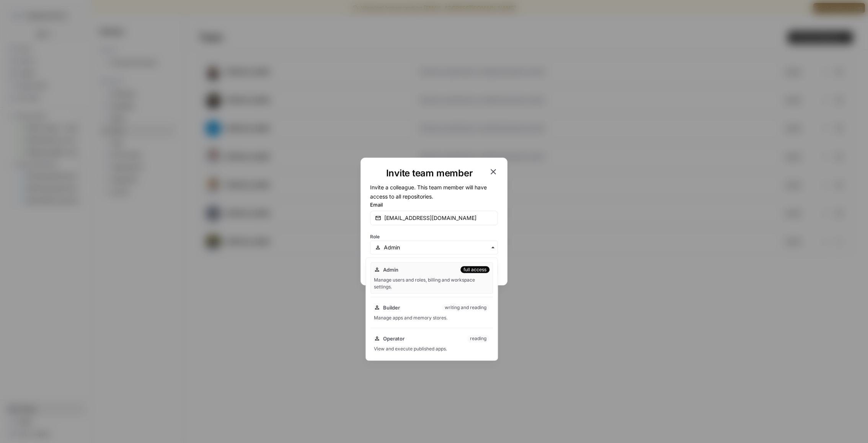 This screenshot has width=868, height=443. Describe the element at coordinates (428, 191) in the screenshot. I see `span: Invite a colleague. This team member will have access to all repositories.` at that location.